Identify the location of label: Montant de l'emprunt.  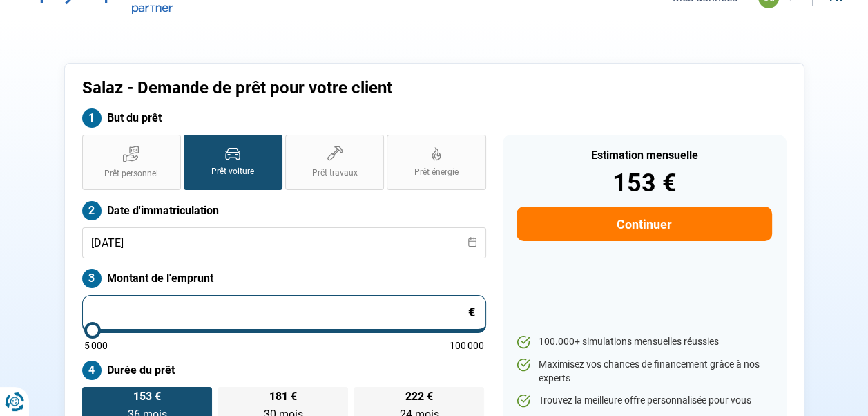
(284, 278).